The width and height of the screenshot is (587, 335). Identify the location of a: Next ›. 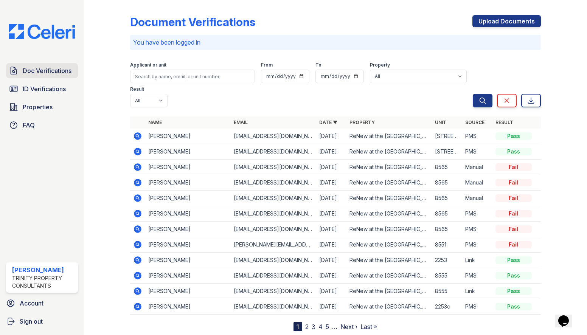
(349, 327).